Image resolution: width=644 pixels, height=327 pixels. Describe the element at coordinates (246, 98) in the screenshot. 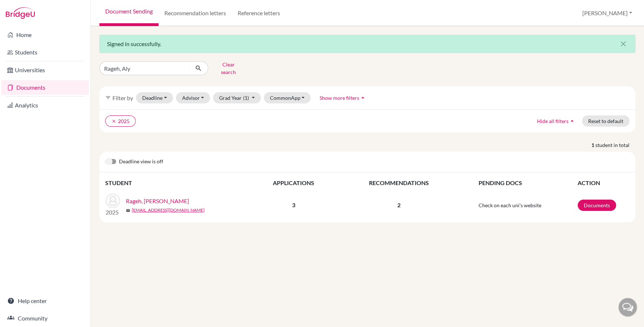

I see `span: (1)` at that location.